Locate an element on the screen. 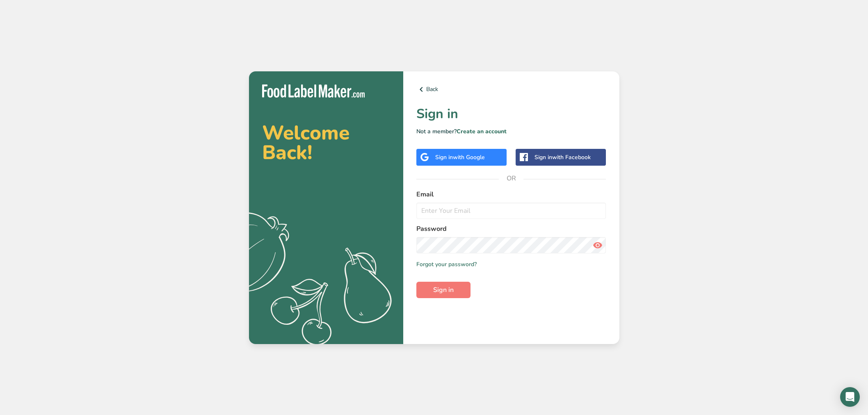  label: Password is located at coordinates (511, 229).